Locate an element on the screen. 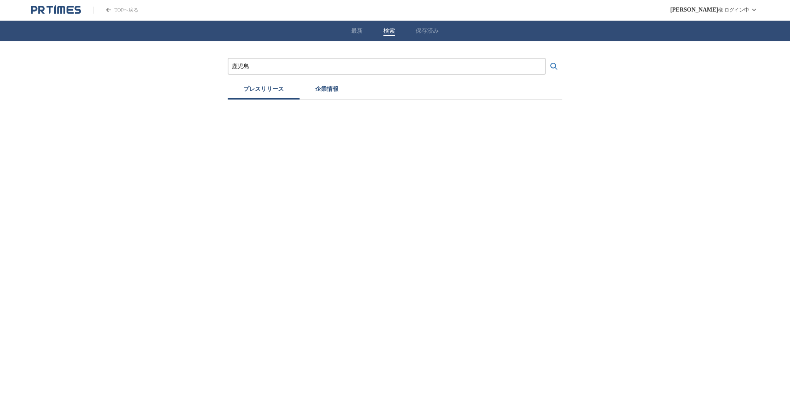 The image size is (790, 394). button: 最新 is located at coordinates (357, 31).